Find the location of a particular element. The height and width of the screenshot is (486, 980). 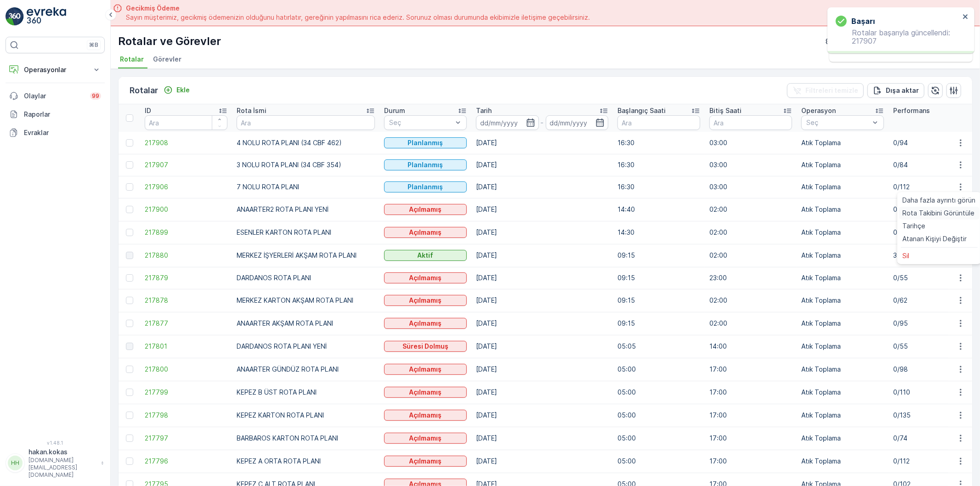

td: ANAARTER AKŞAM ROTA PLANI is located at coordinates (305, 324).